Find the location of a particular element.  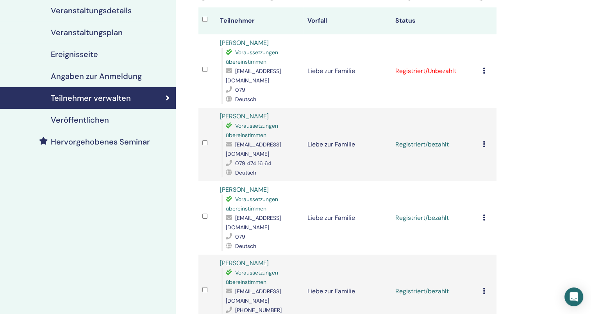

span: 079 474 16 64 is located at coordinates (253, 163).